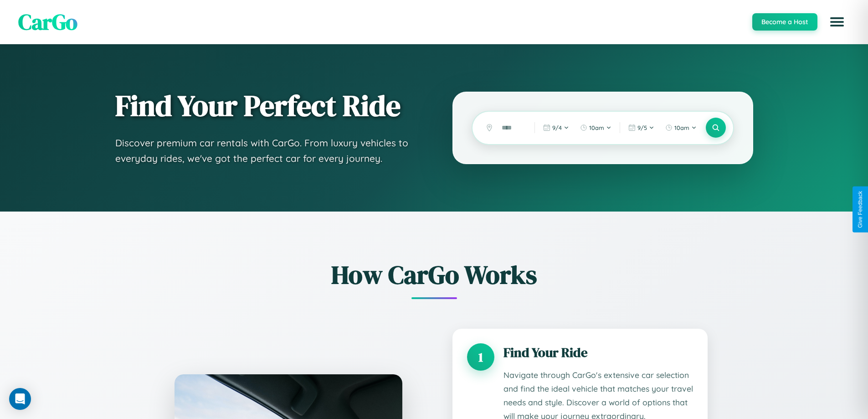 The image size is (868, 419). I want to click on button: Open menu, so click(837, 22).